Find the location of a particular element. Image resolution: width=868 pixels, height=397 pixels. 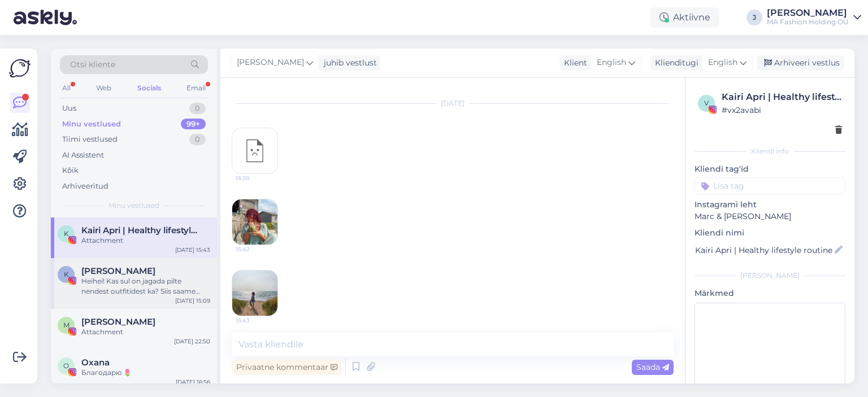

p: Instagrami leht is located at coordinates (770, 205).